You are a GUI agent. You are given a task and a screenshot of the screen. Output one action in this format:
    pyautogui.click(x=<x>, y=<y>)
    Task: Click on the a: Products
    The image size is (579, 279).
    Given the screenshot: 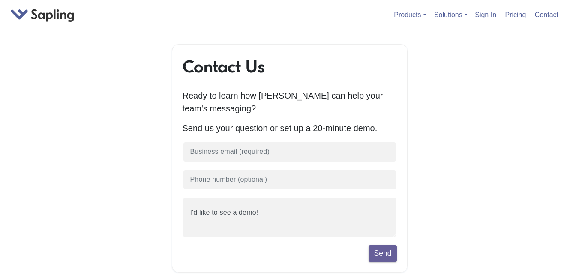 What is the action you would take?
    pyautogui.click(x=409, y=15)
    